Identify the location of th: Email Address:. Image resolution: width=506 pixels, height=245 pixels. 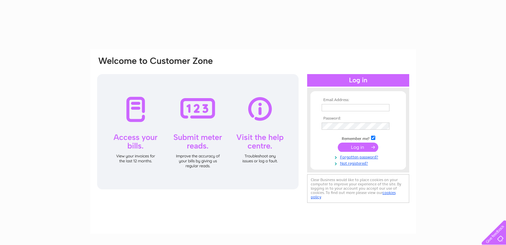
(358, 100).